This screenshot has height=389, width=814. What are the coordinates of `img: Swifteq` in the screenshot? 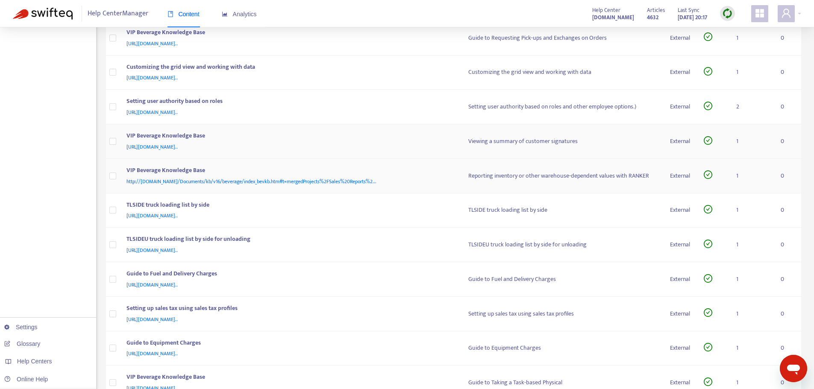 It's located at (43, 14).